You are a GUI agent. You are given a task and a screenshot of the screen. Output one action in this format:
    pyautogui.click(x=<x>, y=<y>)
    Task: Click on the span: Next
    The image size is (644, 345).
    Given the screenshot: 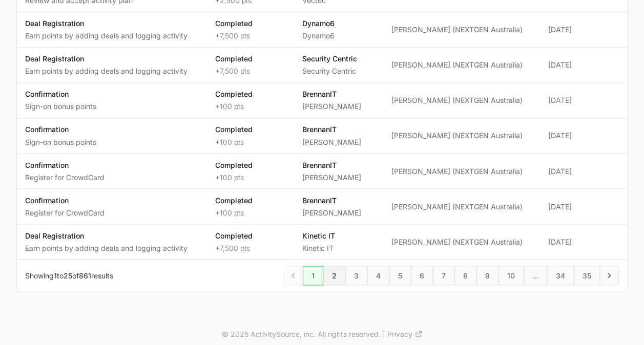 What is the action you would take?
    pyautogui.click(x=609, y=275)
    